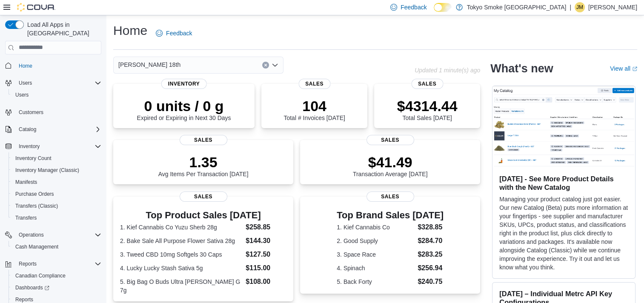 The height and width of the screenshot is (303, 644). What do you see at coordinates (448, 70) in the screenshot?
I see `p: Updated 1 minute(s) ago` at bounding box center [448, 70].